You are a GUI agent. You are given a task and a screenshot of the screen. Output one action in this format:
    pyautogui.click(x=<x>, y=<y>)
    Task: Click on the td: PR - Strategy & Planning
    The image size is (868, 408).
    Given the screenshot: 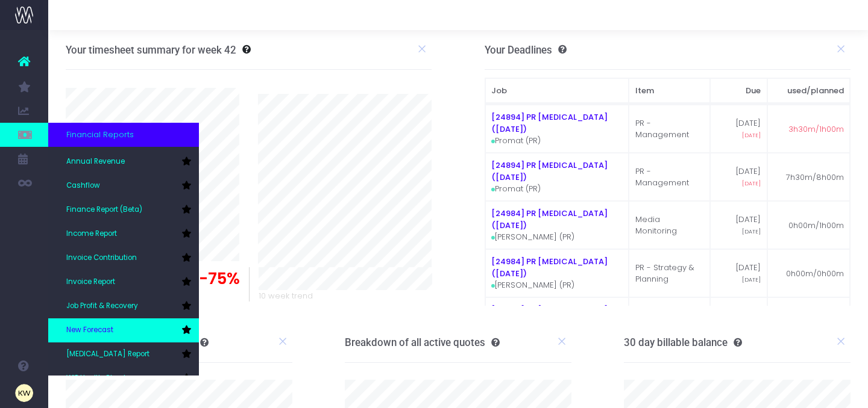 What is the action you would take?
    pyautogui.click(x=669, y=273)
    